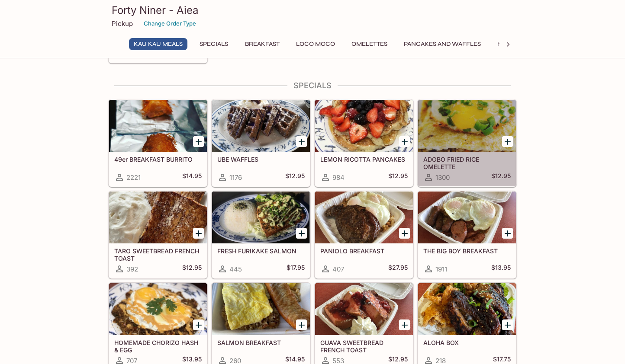 Image resolution: width=625 pixels, height=364 pixels. I want to click on button: Add FRESH FURIKAKE SALMON, so click(301, 233).